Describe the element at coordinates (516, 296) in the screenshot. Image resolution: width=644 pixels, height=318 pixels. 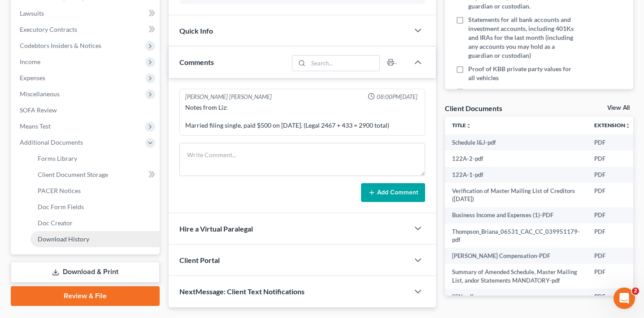
I see `td: SSN-pdf` at that location.